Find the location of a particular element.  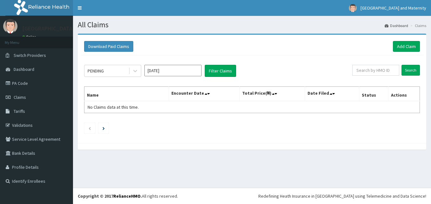

strong: Copyright © 2017 . is located at coordinates (110, 196).